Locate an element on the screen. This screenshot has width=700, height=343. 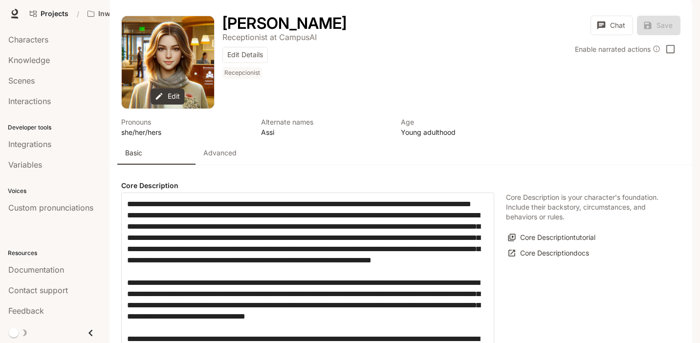
a: Go to projects is located at coordinates (49, 14).